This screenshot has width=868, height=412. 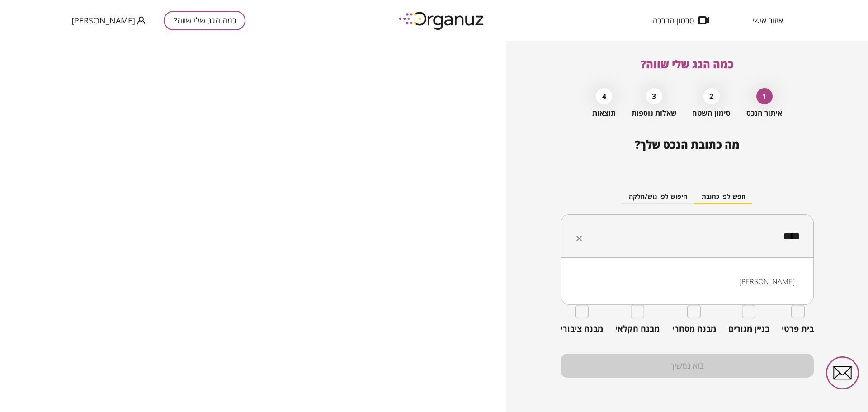 What do you see at coordinates (681, 20) in the screenshot?
I see `button: סרטון הדרכה` at bounding box center [681, 20].